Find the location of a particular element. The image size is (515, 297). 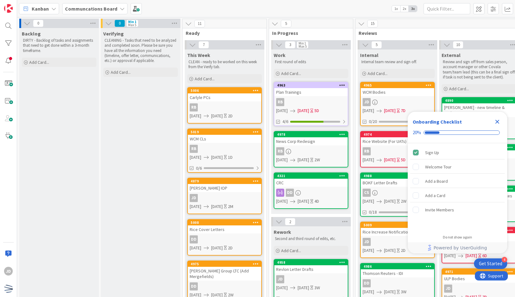

div: 4965 is located at coordinates (399, 85).